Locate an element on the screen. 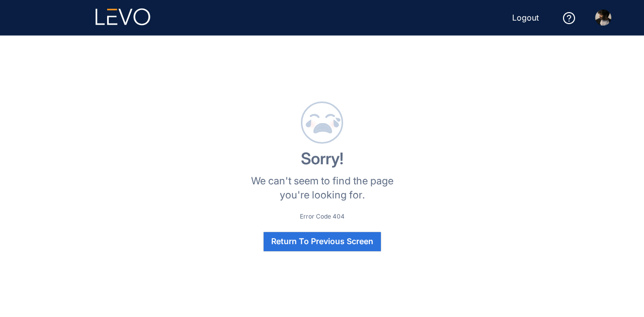  p: you're looking for. is located at coordinates (322, 195).